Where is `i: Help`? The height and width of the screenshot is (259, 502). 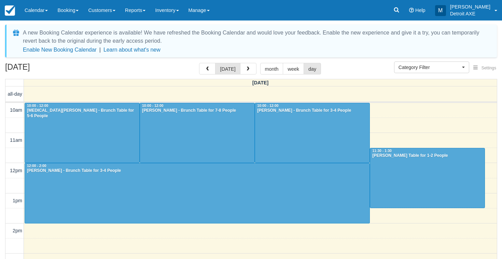
i: Help is located at coordinates (411, 10).